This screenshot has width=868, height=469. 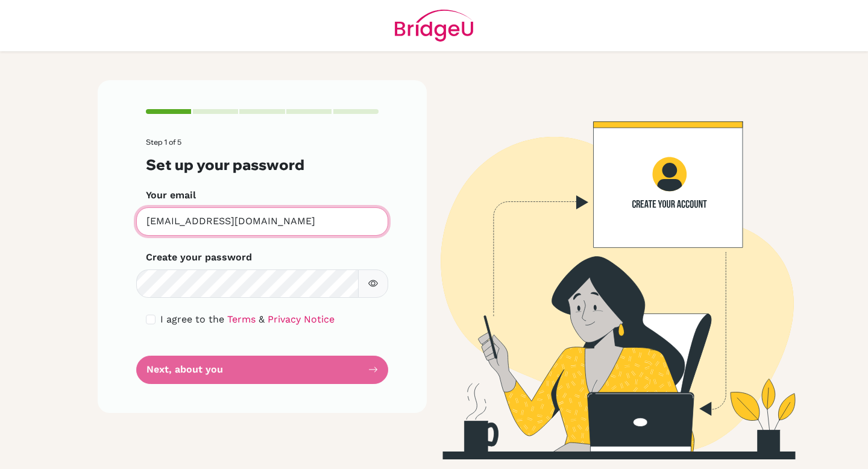 I want to click on a: Privacy Notice, so click(x=301, y=319).